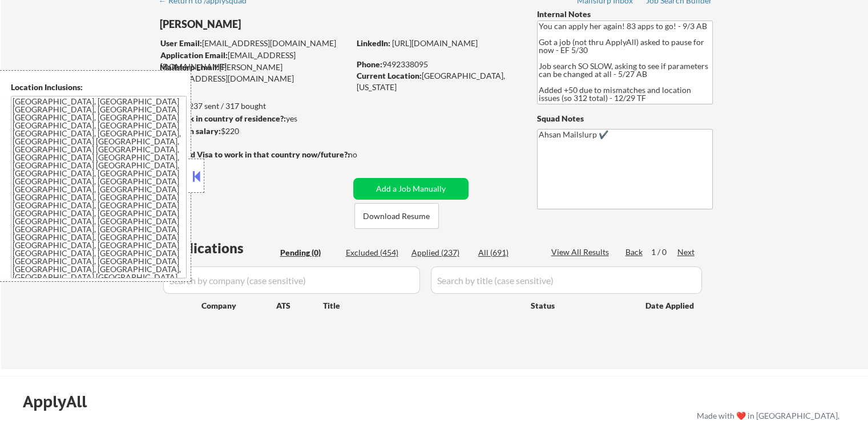 Image resolution: width=868 pixels, height=421 pixels. Describe the element at coordinates (369, 64) in the screenshot. I see `strong: Phone:` at that location.